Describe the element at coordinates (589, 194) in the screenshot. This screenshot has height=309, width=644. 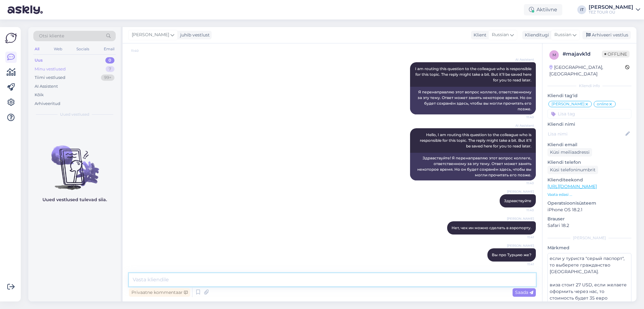
I see `p: Vaata edasi ...` at that location.